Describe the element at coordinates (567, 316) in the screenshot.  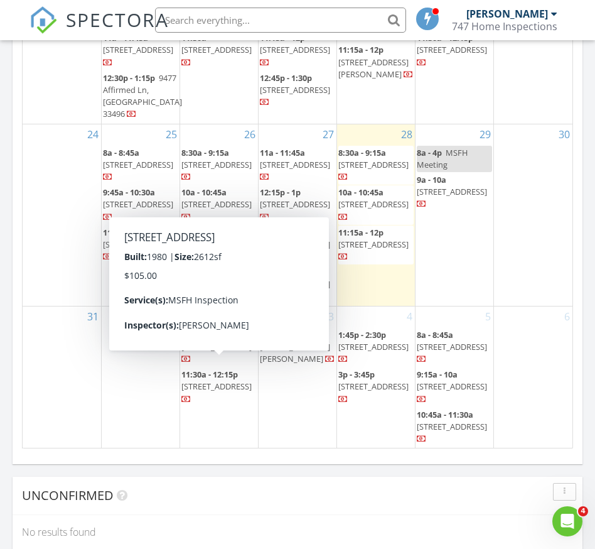
I see `a: Go to September 6, 2025` at that location.